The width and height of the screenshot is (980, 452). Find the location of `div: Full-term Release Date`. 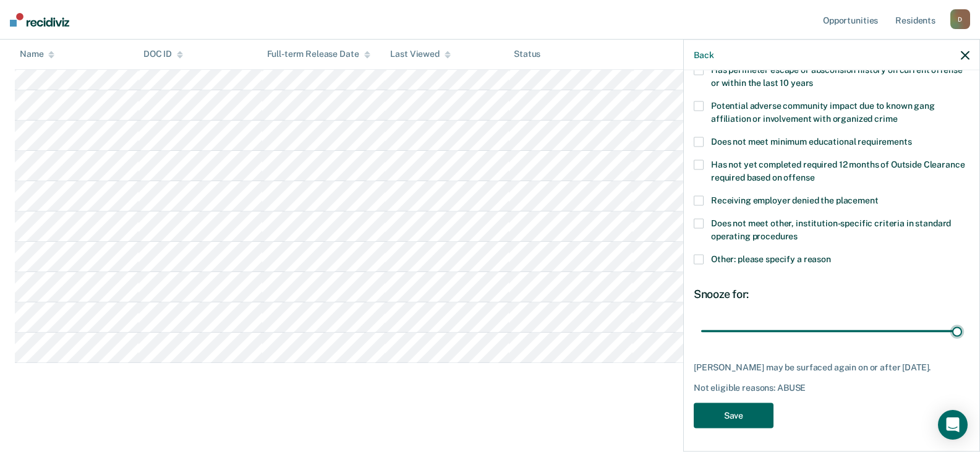

div: Full-term Release Date is located at coordinates (319, 54).